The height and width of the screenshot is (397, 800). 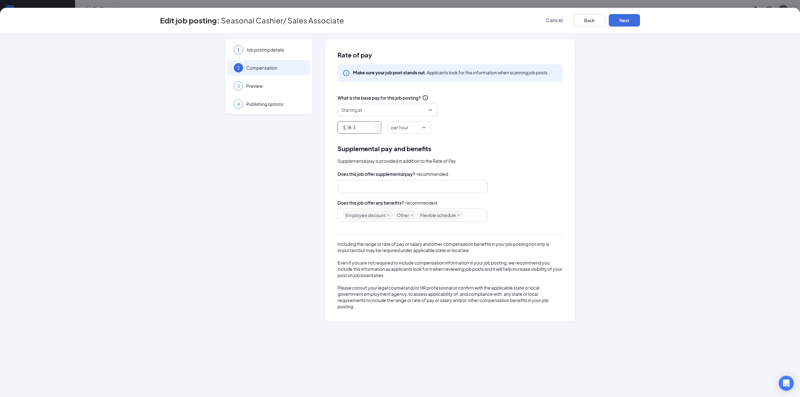 What do you see at coordinates (275, 86) in the screenshot?
I see `span: Preview` at bounding box center [275, 86].